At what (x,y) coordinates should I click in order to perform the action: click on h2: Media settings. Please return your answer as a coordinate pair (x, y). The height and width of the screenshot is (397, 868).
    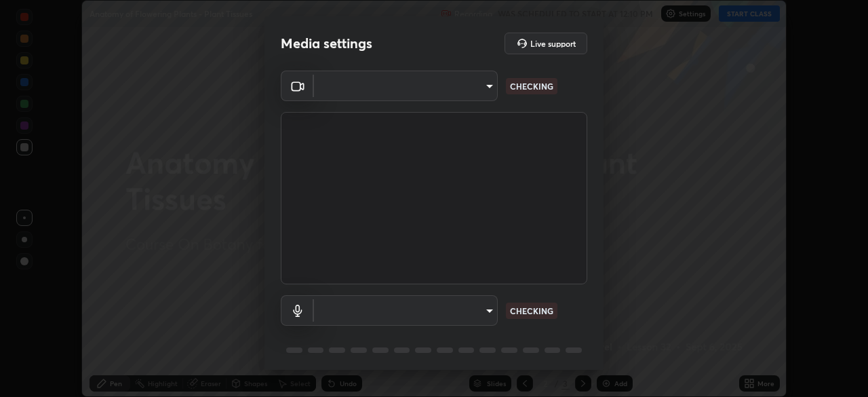
    Looking at the image, I should click on (327, 43).